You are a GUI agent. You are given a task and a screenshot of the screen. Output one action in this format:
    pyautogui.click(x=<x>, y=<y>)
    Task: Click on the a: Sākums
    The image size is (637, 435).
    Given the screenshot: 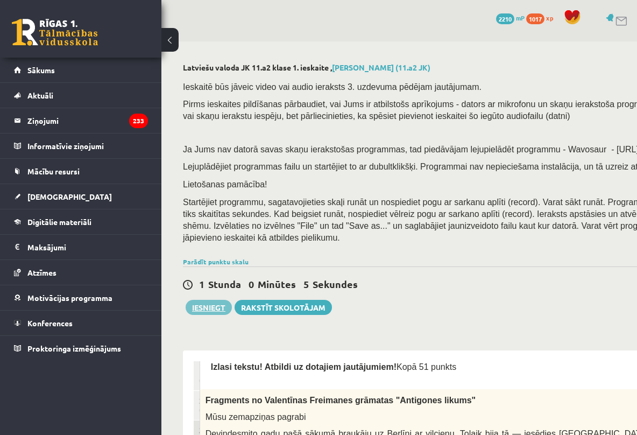 What is the action you would take?
    pyautogui.click(x=81, y=70)
    